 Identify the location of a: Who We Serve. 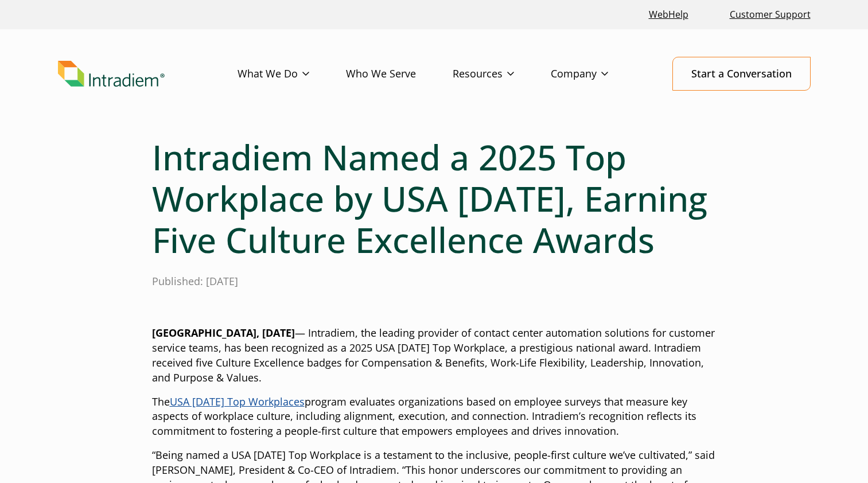
(399, 74).